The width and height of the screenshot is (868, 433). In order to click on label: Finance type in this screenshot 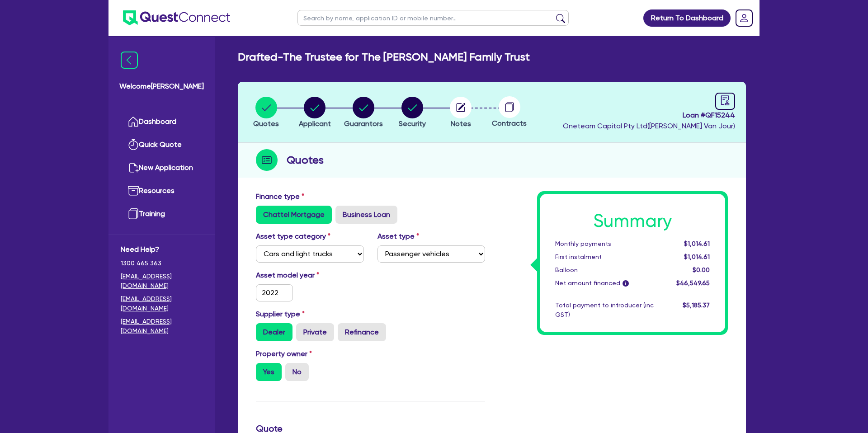, I will do `click(280, 197)`.